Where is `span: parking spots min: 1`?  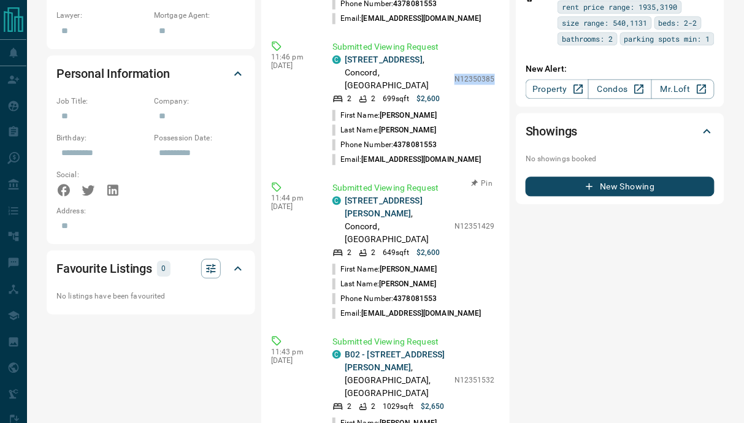 span: parking spots min: 1 is located at coordinates (667, 39).